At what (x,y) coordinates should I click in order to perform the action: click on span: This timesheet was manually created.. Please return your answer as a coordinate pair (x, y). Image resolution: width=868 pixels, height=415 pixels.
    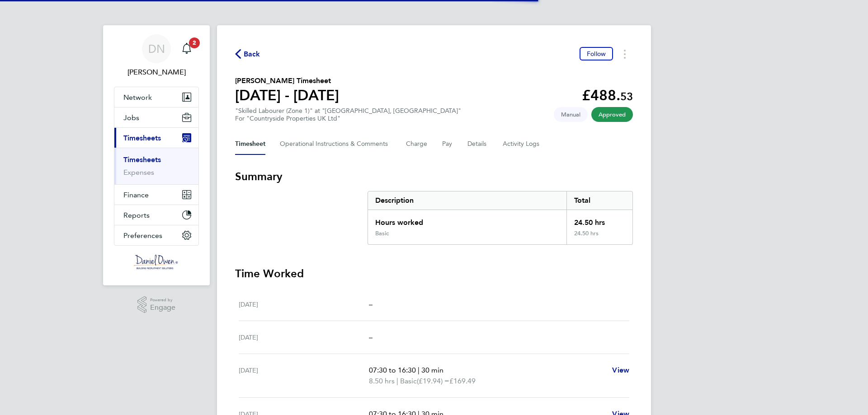
    Looking at the image, I should click on (570, 114).